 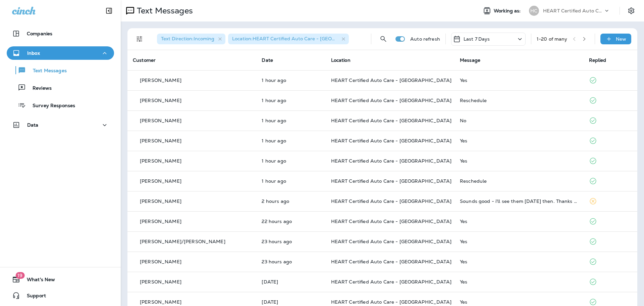 I want to click on span: Location, so click(x=341, y=60).